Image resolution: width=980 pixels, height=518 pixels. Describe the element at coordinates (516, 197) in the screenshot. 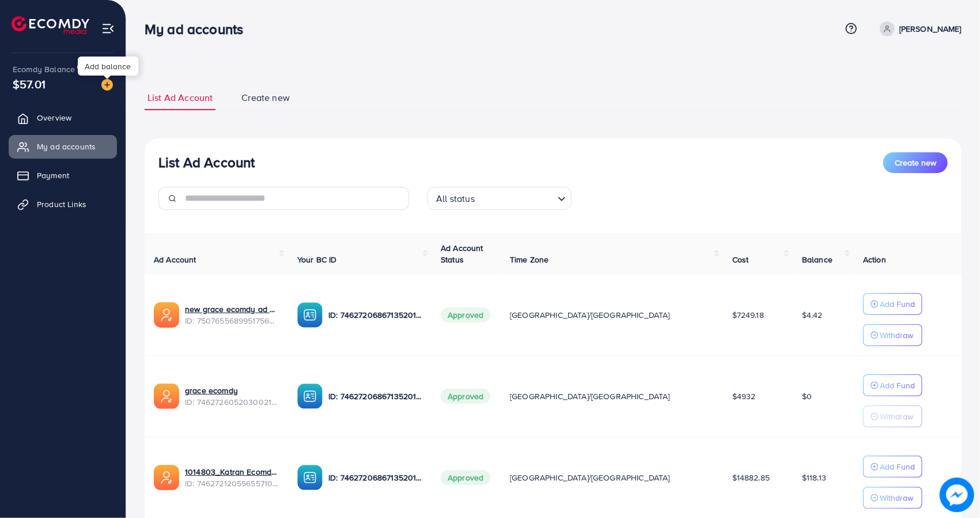

I see `input: Search for option` at that location.